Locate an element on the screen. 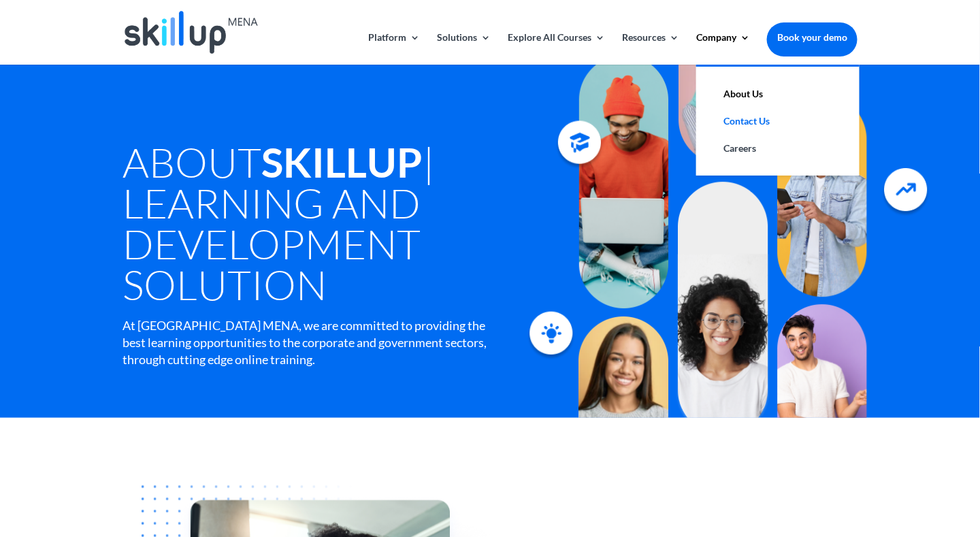 This screenshot has height=537, width=980. a: Platform is located at coordinates (394, 48).